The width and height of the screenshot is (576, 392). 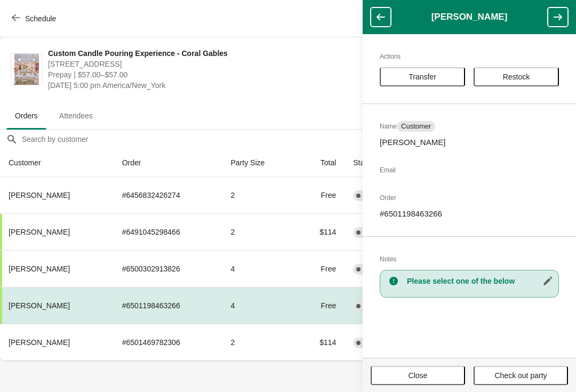 What do you see at coordinates (76, 115) in the screenshot?
I see `span: Attendees` at bounding box center [76, 115].